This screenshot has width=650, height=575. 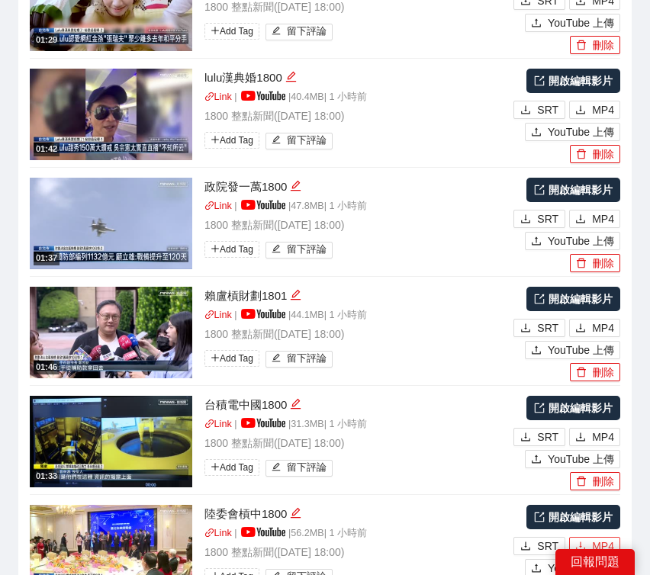 I want to click on img: 80b82ad6-0341-407e-bf94-40e6d1806f64.jpg, so click(x=111, y=114).